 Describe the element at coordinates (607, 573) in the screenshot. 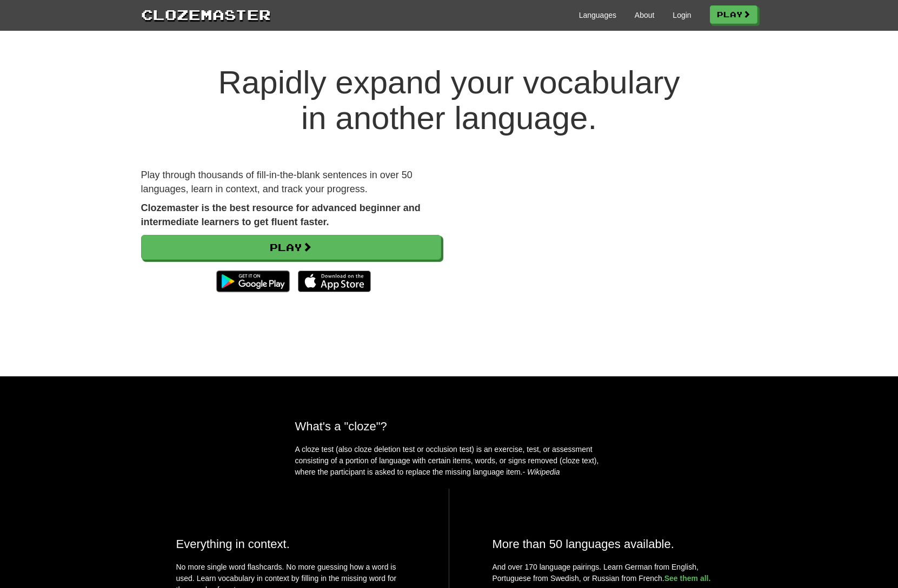

I see `p: And over 170 language pairings. Learn German from English, Portuguese from Swedish, or Russian fr...` at that location.